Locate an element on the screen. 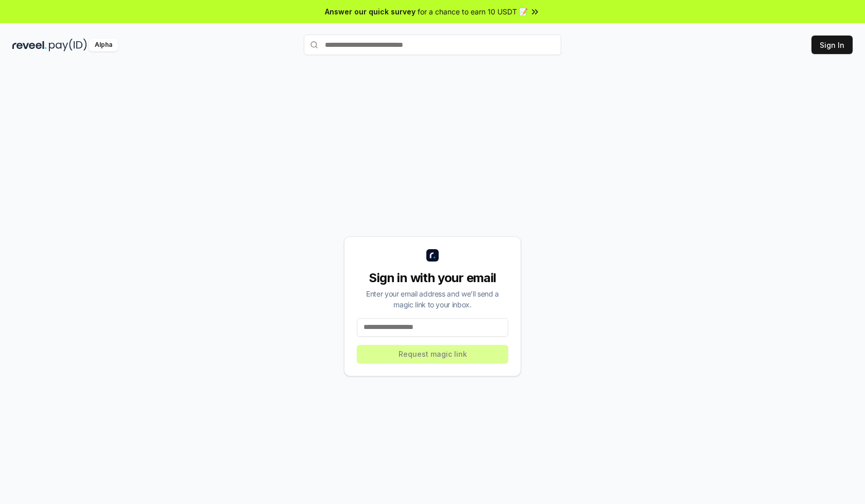  img: reveel_dark is located at coordinates (29, 44).